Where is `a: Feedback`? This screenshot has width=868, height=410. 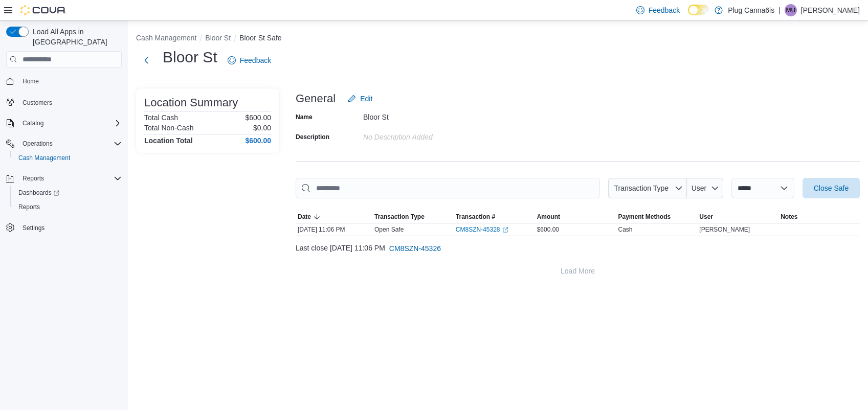 a: Feedback is located at coordinates (249, 60).